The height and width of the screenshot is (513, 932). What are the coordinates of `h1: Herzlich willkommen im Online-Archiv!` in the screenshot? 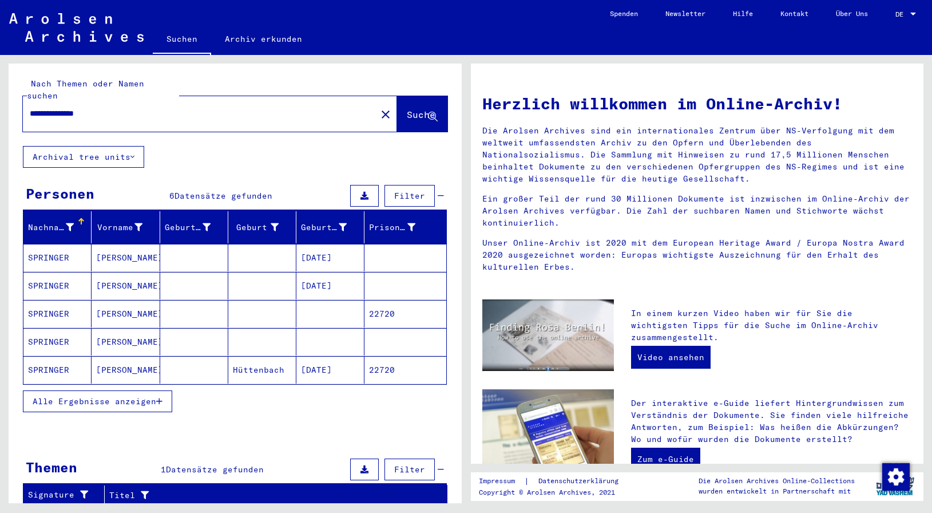 It's located at (697, 104).